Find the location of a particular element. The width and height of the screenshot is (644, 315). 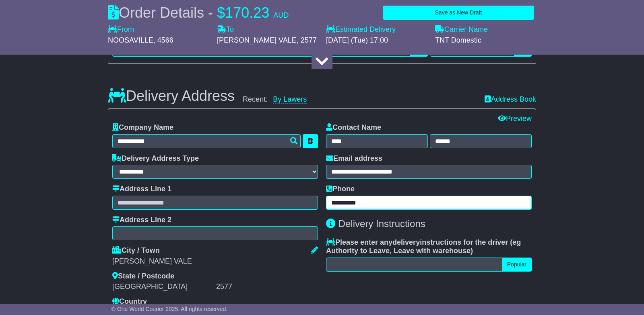

label: From is located at coordinates (121, 30).